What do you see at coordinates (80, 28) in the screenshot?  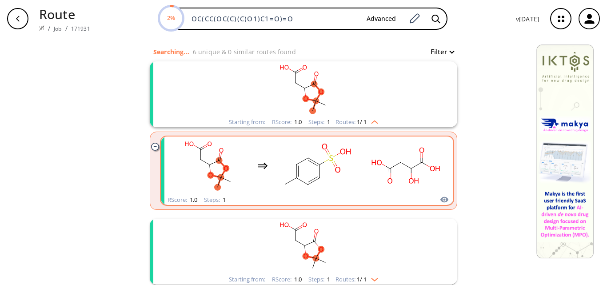 I see `a: 171931` at bounding box center [80, 28].